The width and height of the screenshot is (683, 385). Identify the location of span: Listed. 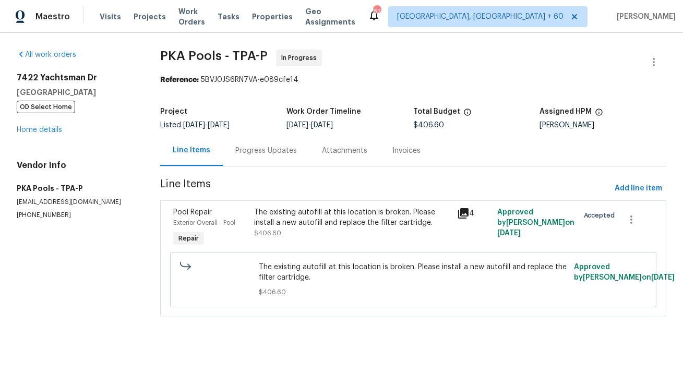
(194, 125).